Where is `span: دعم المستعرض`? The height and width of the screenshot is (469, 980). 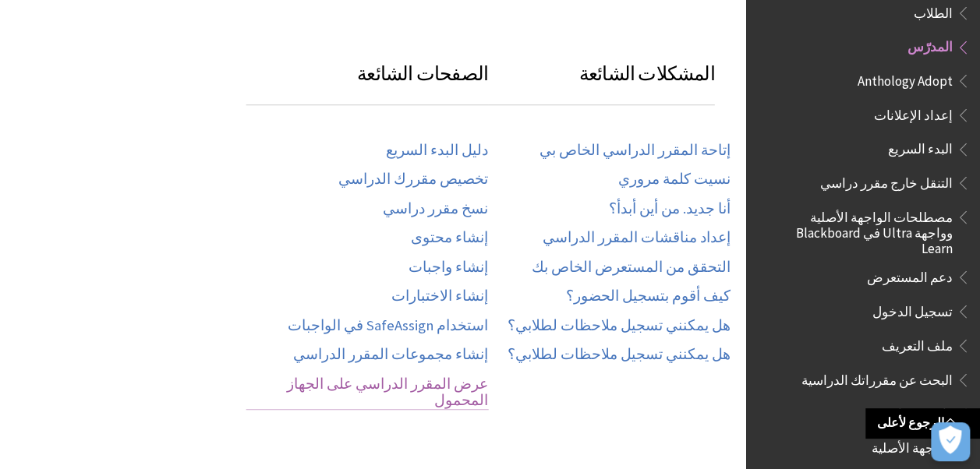
span: دعم المستعرض is located at coordinates (910, 274).